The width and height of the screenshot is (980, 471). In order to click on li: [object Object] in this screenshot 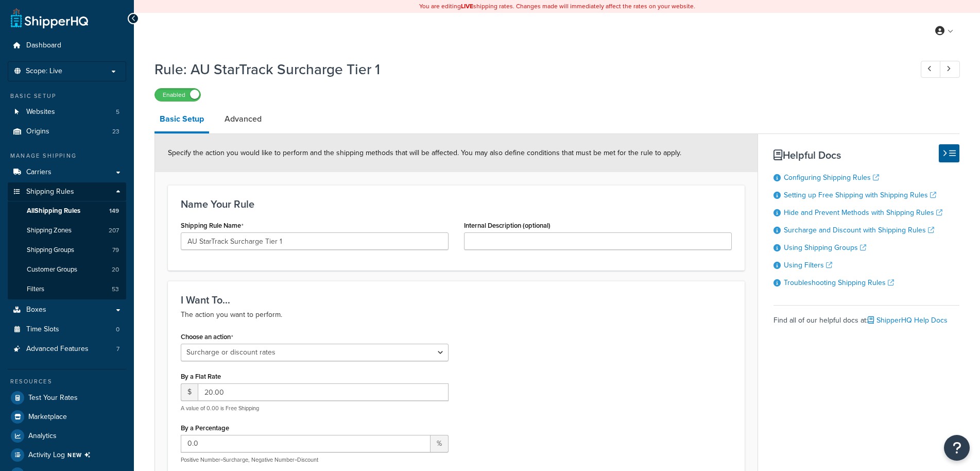, I will do `click(67, 455)`.